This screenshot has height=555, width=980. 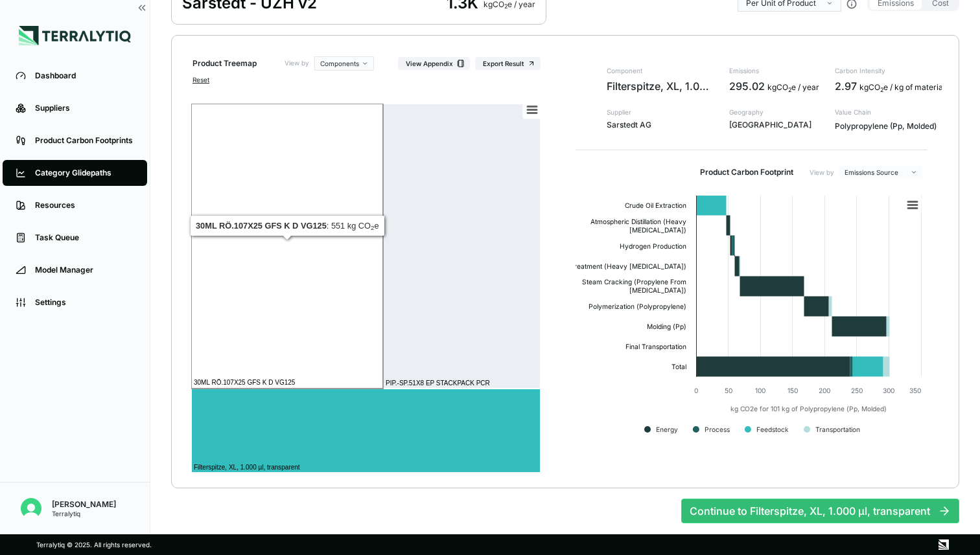 What do you see at coordinates (84, 173) in the screenshot?
I see `div: Category Glidepaths` at bounding box center [84, 173].